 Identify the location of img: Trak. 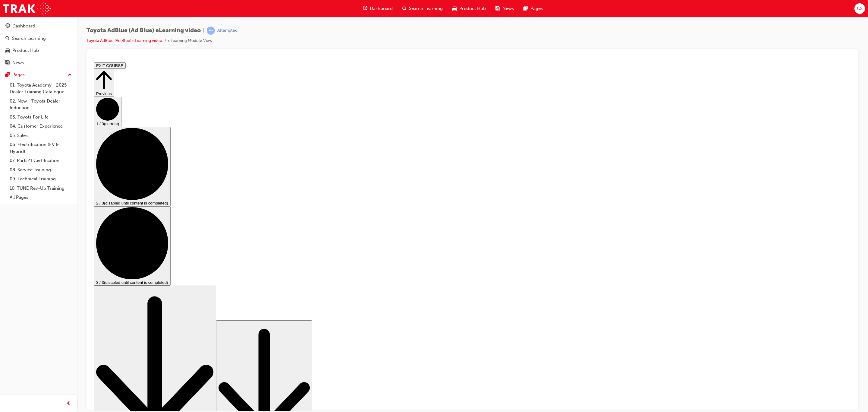
(27, 8).